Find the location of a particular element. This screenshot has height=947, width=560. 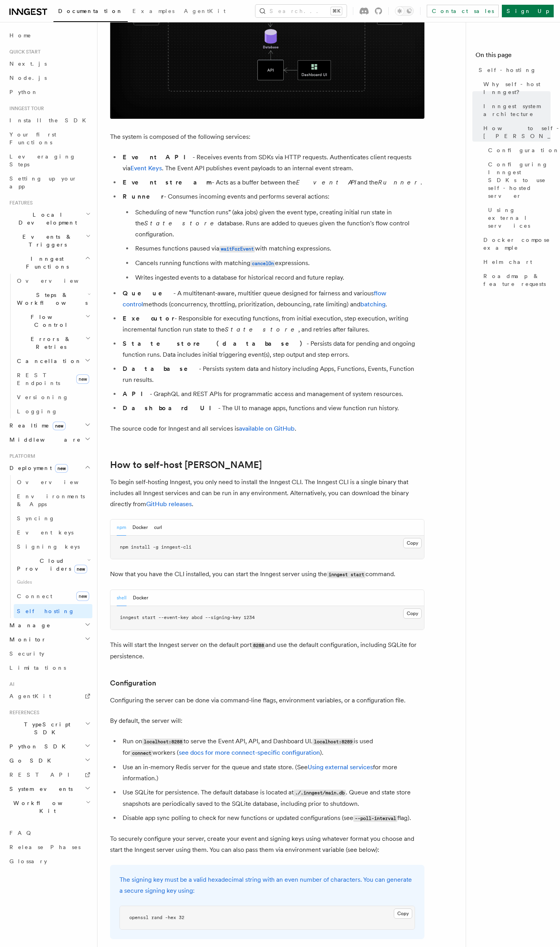

p: To begin self-hosting Inngest, you only need to install the Inngest CLI. The Inngest CLI is a sin... is located at coordinates (268, 493).